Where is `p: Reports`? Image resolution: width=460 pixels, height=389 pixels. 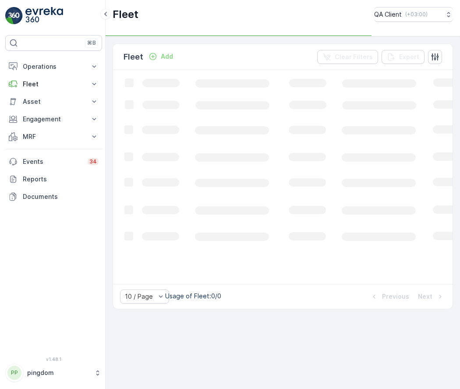 p: Reports is located at coordinates (60, 179).